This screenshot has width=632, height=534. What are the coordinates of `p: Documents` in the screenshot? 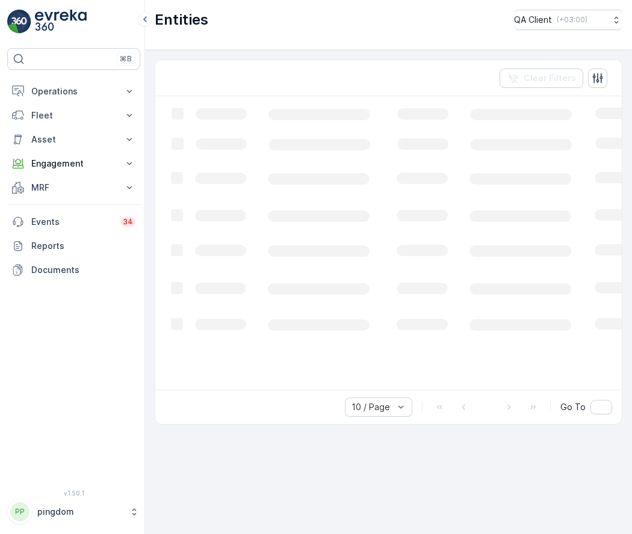 It's located at (83, 270).